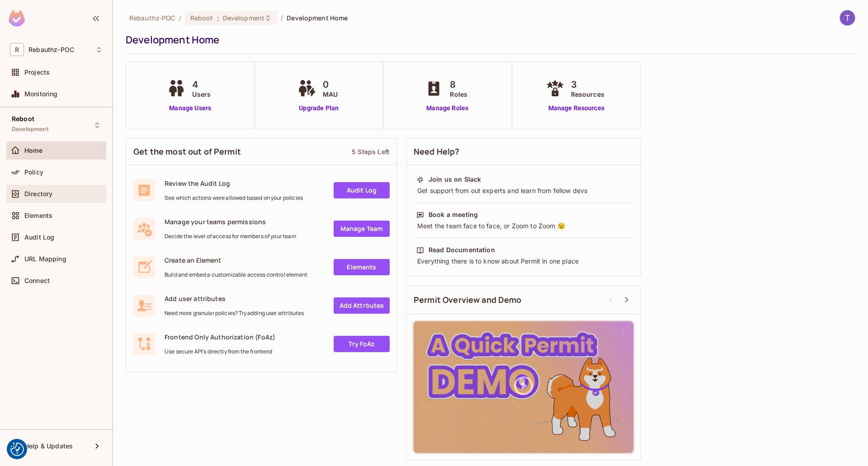 The width and height of the screenshot is (868, 466). What do you see at coordinates (201, 84) in the screenshot?
I see `span: 4` at bounding box center [201, 84].